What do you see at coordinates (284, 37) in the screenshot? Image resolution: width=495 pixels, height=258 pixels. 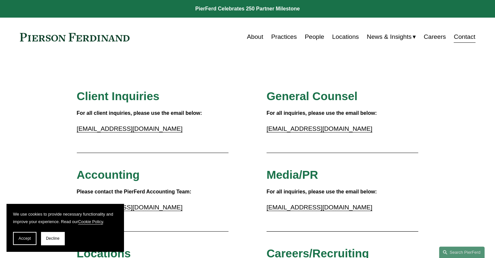 I see `a: Practices` at bounding box center [284, 37].